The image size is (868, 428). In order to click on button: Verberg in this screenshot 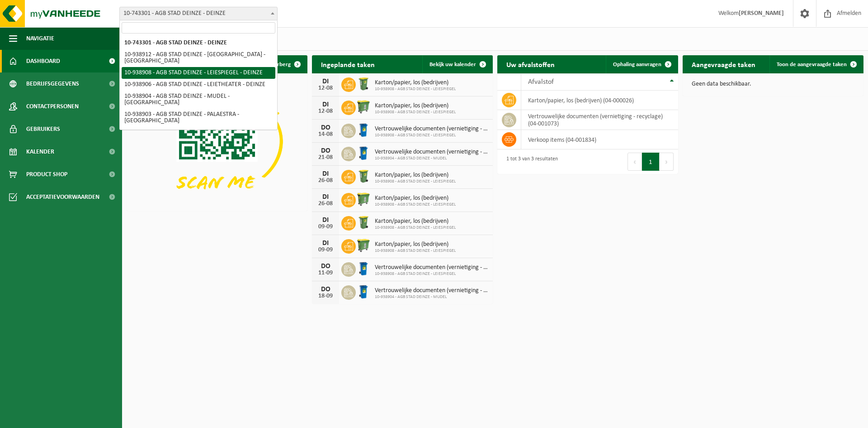, I will do `click(285, 65)`.